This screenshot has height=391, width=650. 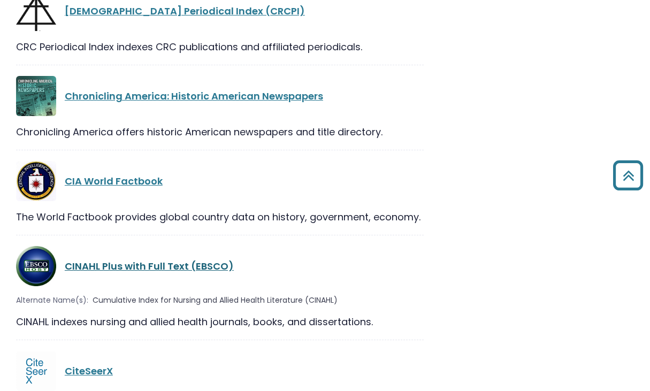 I want to click on div: CINAHL indexes nursing and allied health journals, books, and dissertations., so click(x=220, y=322).